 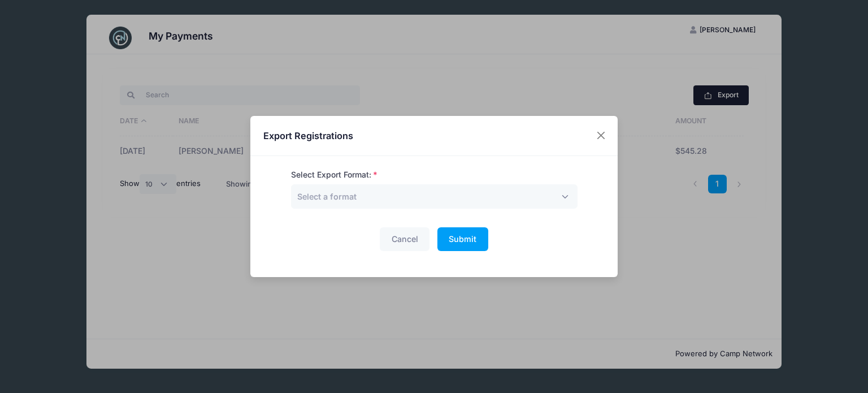 What do you see at coordinates (334, 174) in the screenshot?
I see `label: Select Export Format:` at bounding box center [334, 174].